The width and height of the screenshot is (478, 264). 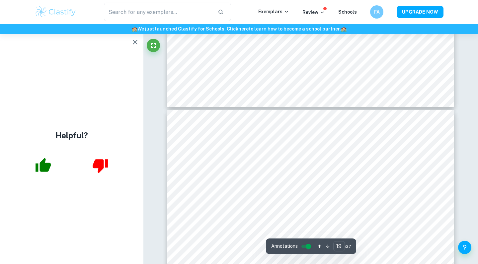 I want to click on a: here, so click(x=243, y=29).